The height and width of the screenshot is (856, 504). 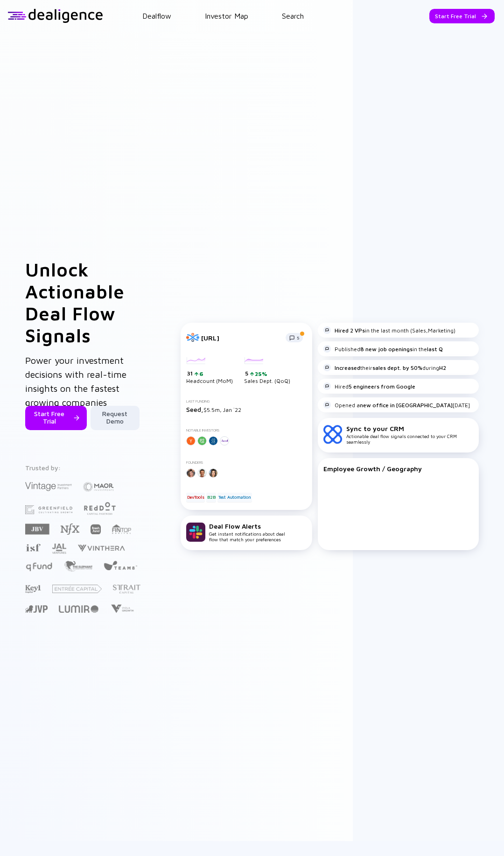 What do you see at coordinates (382, 386) in the screenshot?
I see `strong: 5 engineers from Google` at bounding box center [382, 386].